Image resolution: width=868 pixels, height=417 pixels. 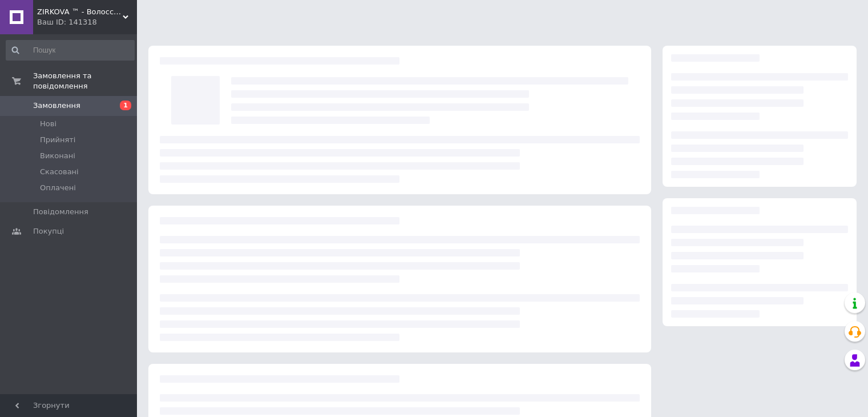 I want to click on span: Замовлення та повідомлення, so click(x=85, y=81).